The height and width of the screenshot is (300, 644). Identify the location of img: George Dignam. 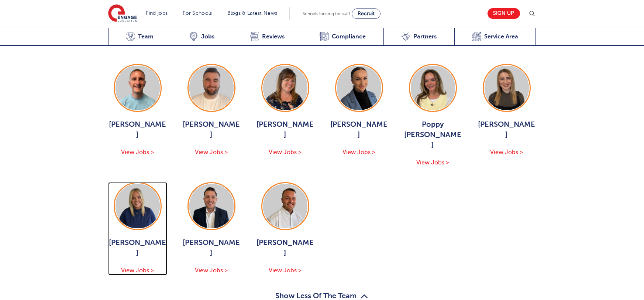
(138, 88).